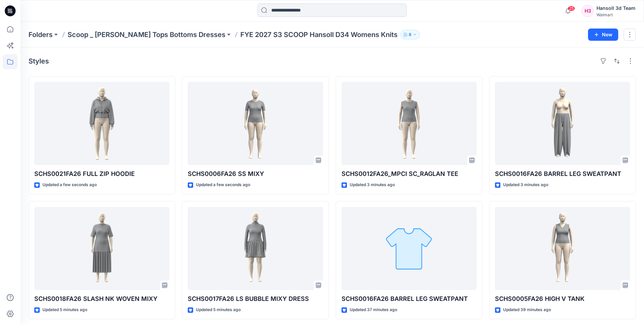 This screenshot has height=324, width=644. I want to click on a: SCHS0017FA26 LS BUBBLE MIXY DRESS, so click(255, 249).